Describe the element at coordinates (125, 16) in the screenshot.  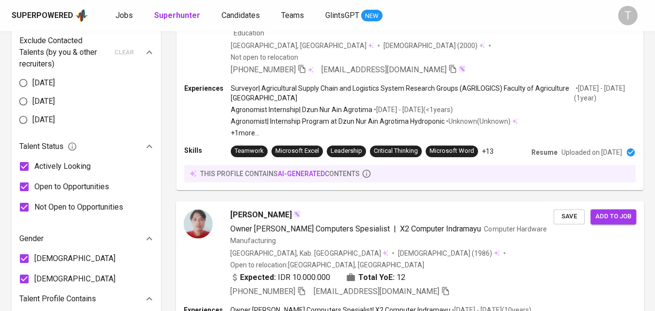
I see `a: Jobs` at that location.